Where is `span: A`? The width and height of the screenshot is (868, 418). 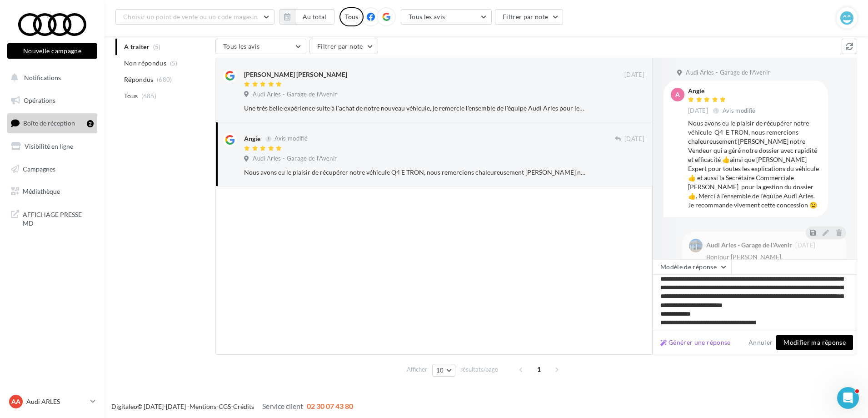 span: A is located at coordinates (678, 94).